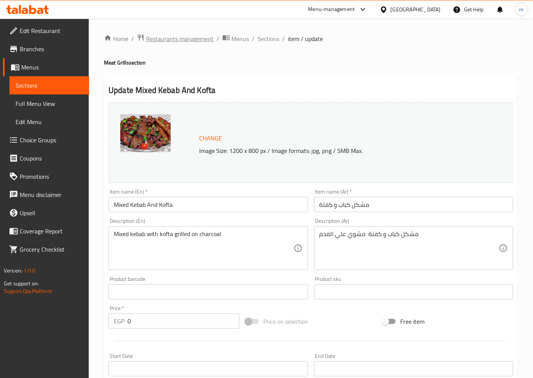 This screenshot has height=378, width=533. I want to click on span: Upsell, so click(51, 213).